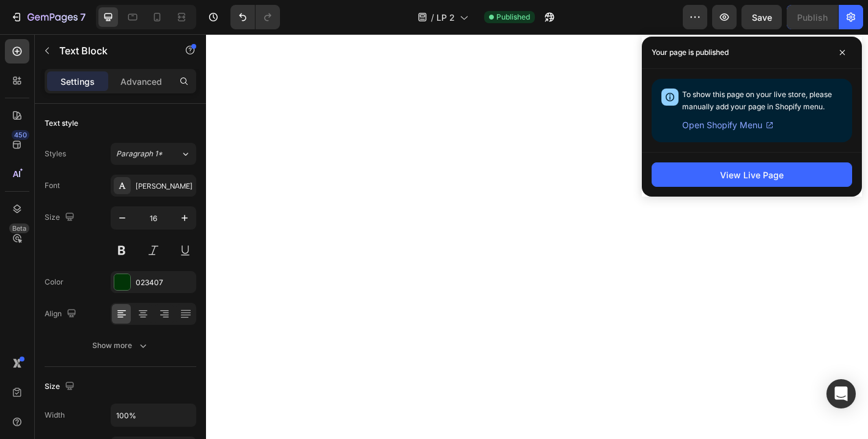 The width and height of the screenshot is (868, 439). What do you see at coordinates (62, 314) in the screenshot?
I see `div: Align` at bounding box center [62, 314].